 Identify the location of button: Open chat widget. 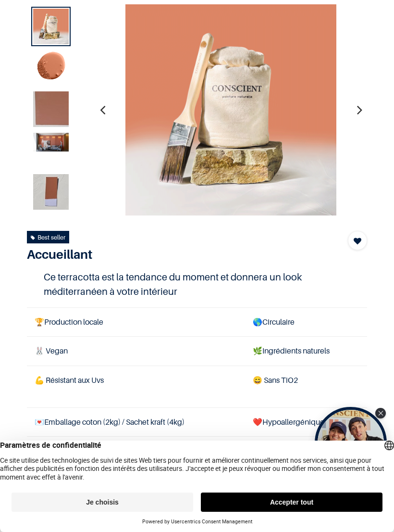
(23, 23).